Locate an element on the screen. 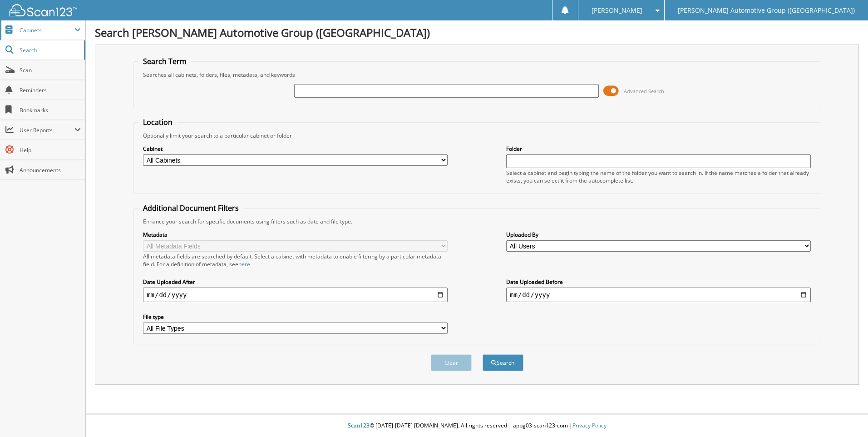  label: Metadata is located at coordinates (295, 235).